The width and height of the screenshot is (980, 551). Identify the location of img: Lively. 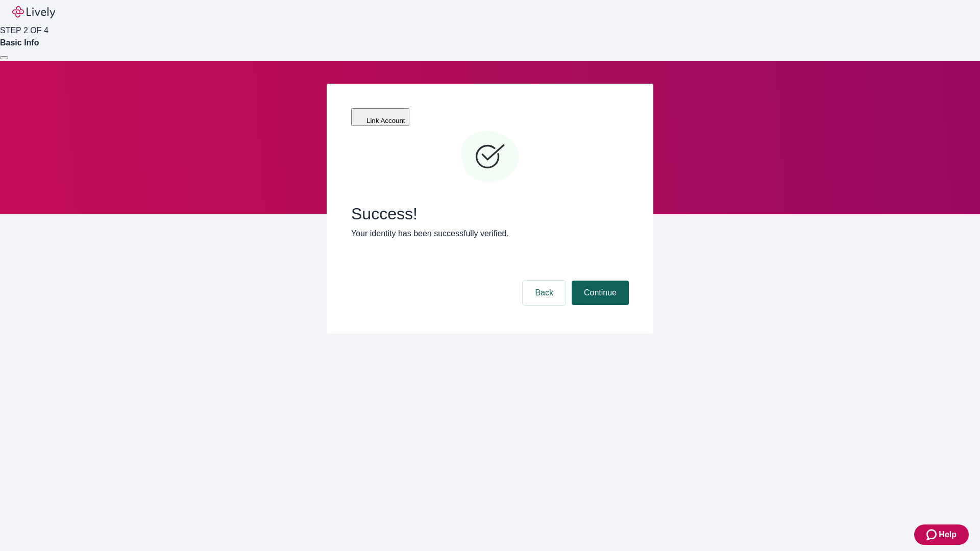
(34, 12).